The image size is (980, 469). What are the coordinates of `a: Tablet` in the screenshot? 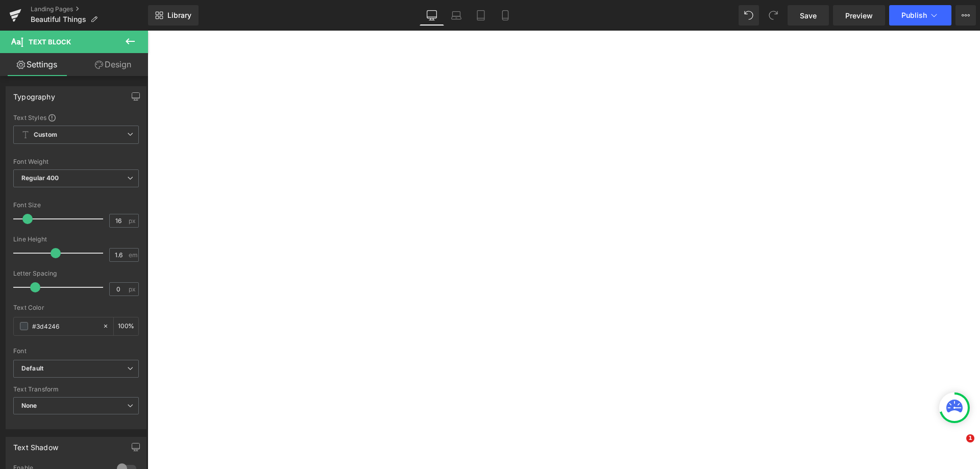 It's located at (481, 15).